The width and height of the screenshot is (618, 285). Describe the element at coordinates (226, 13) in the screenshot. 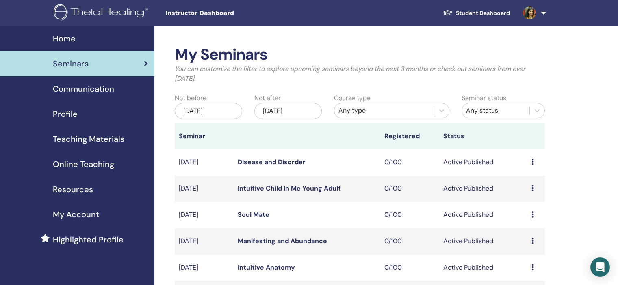

I see `span: Instructor Dashboard` at that location.